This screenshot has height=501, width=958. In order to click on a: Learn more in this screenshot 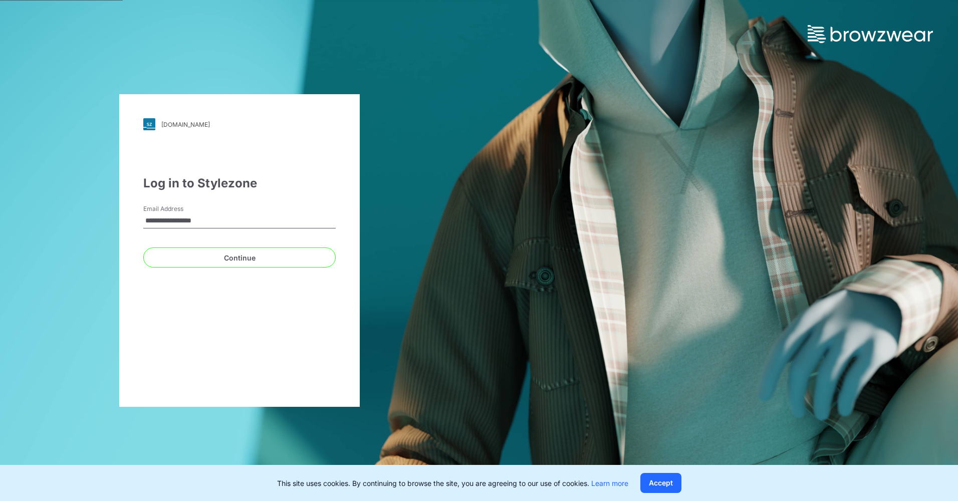, I will do `click(610, 483)`.